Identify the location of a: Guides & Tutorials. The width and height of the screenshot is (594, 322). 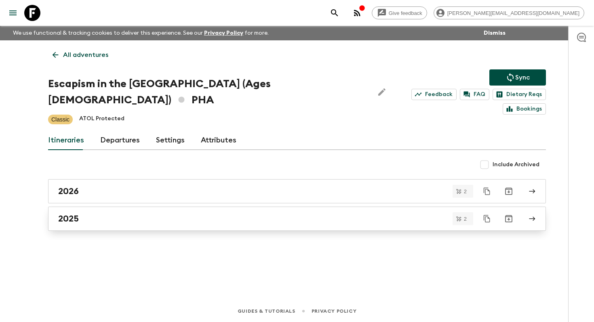
(266, 312).